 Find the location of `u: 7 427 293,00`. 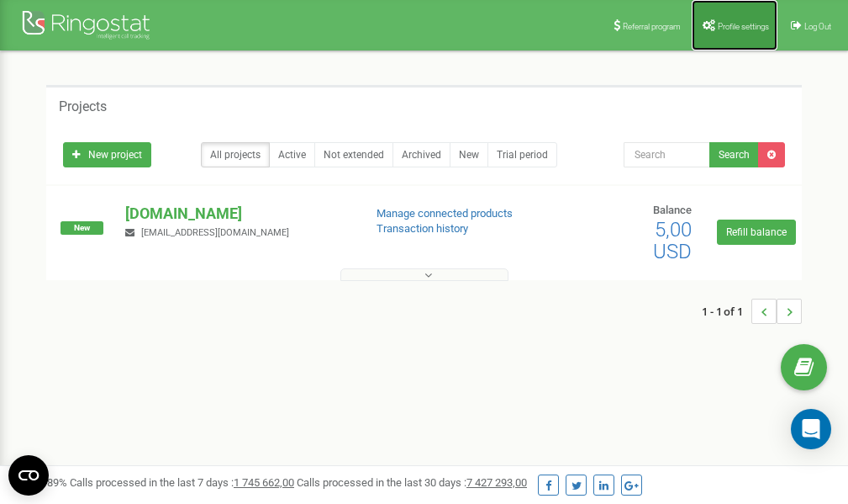

u: 7 427 293,00 is located at coordinates (497, 481).